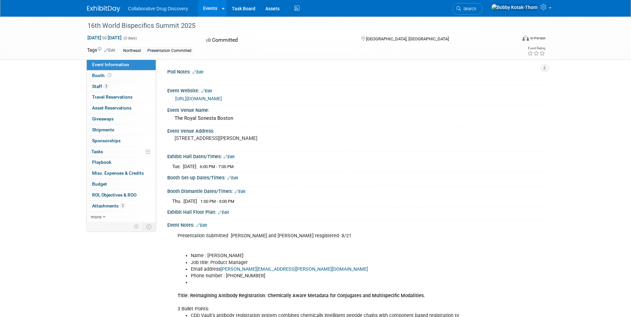 Image resolution: width=631 pixels, height=317 pixels. I want to click on span: ROI, Objectives & ROO, so click(114, 195).